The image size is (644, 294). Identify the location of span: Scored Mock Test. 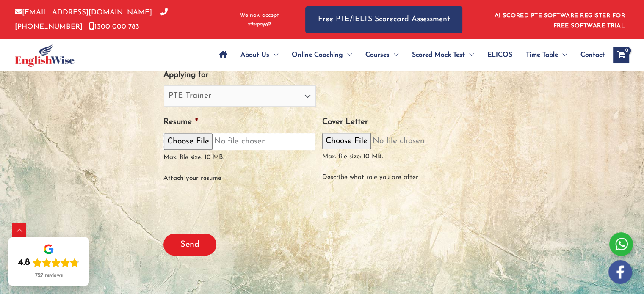
(438, 55).